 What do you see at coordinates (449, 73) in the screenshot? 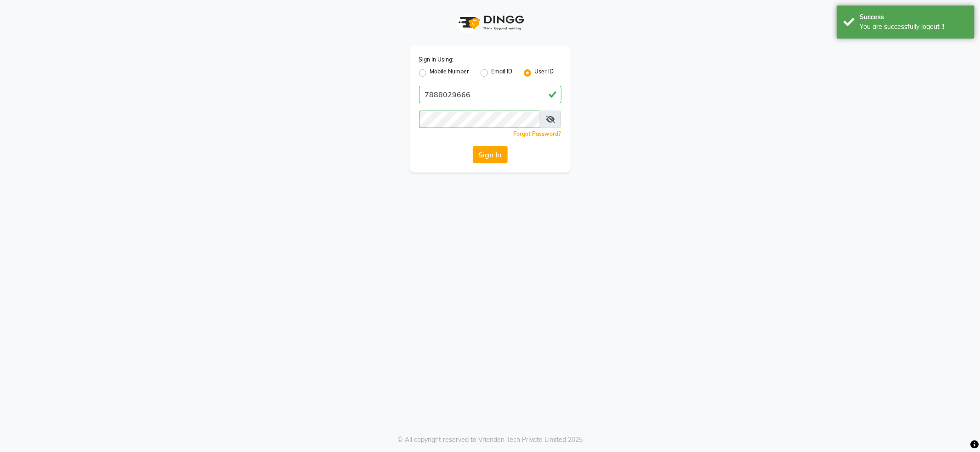
I see `label: Mobile Number` at bounding box center [449, 73].